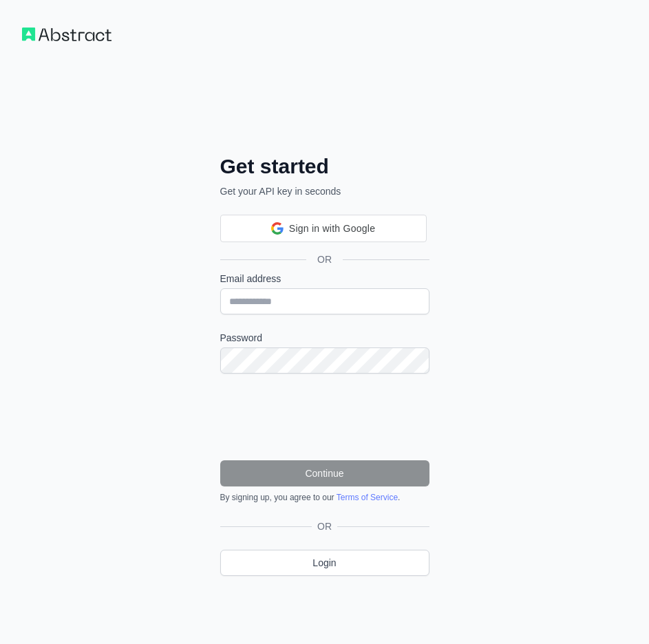 This screenshot has height=644, width=649. Describe the element at coordinates (325, 563) in the screenshot. I see `a: Login` at that location.